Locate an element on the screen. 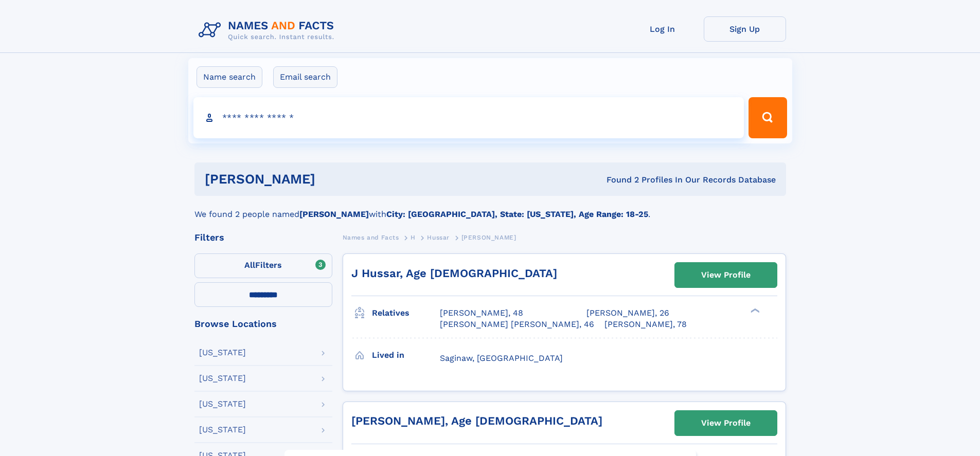 The height and width of the screenshot is (456, 980). button: Search Button is located at coordinates (768, 118).